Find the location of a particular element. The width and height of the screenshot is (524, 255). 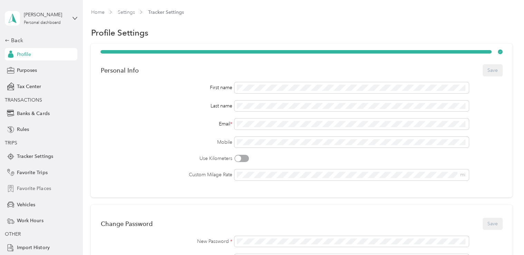

span: Favorite Places is located at coordinates (34, 188).